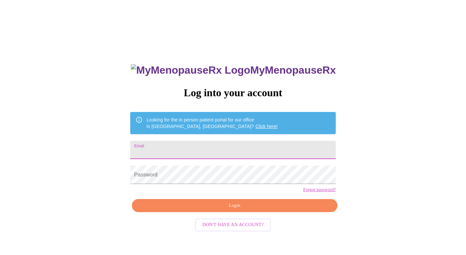 This screenshot has width=466, height=255. I want to click on button: Don't have an account?, so click(233, 225).